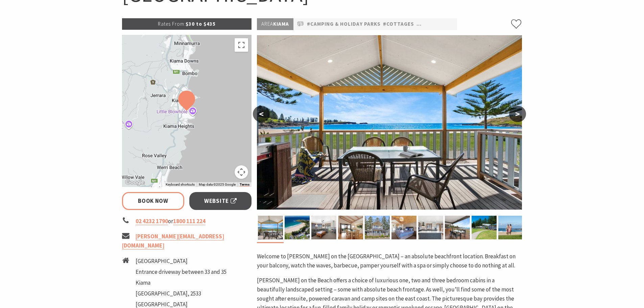  I want to click on span: Area, so click(267, 23).